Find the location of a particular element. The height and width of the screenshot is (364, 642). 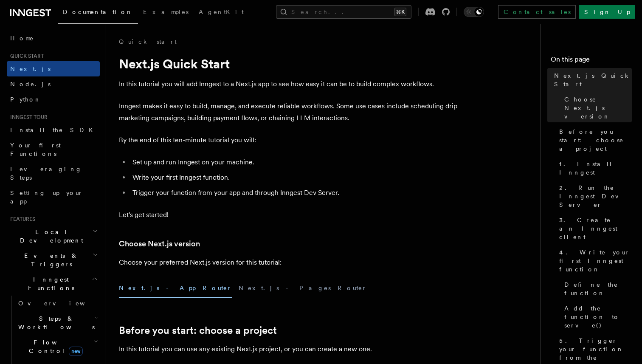

a: 2. Run the Inngest Dev Server is located at coordinates (594, 196).